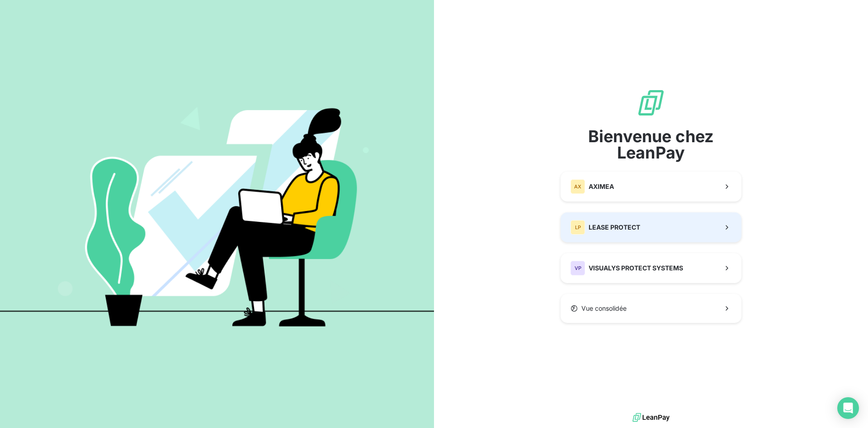  I want to click on span: AXIMEA, so click(601, 187).